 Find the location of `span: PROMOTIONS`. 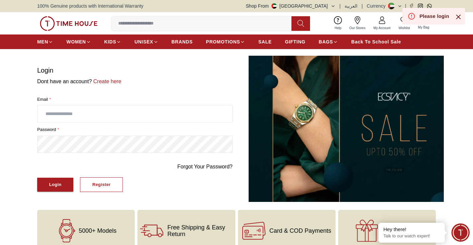

span: PROMOTIONS is located at coordinates (223, 42).